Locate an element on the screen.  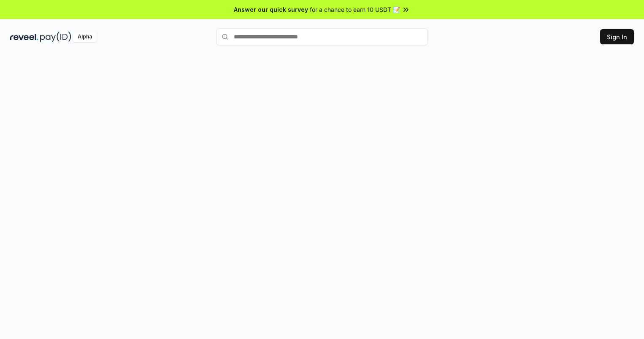
span: for a chance to earn 10 USDT 📝 is located at coordinates (355, 9).